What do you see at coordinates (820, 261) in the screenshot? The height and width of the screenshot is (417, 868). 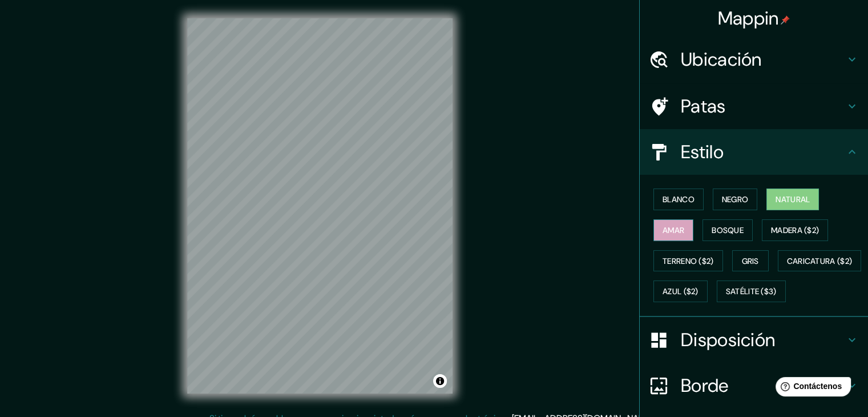 I see `button: Caricatura ($2)` at bounding box center [820, 261].